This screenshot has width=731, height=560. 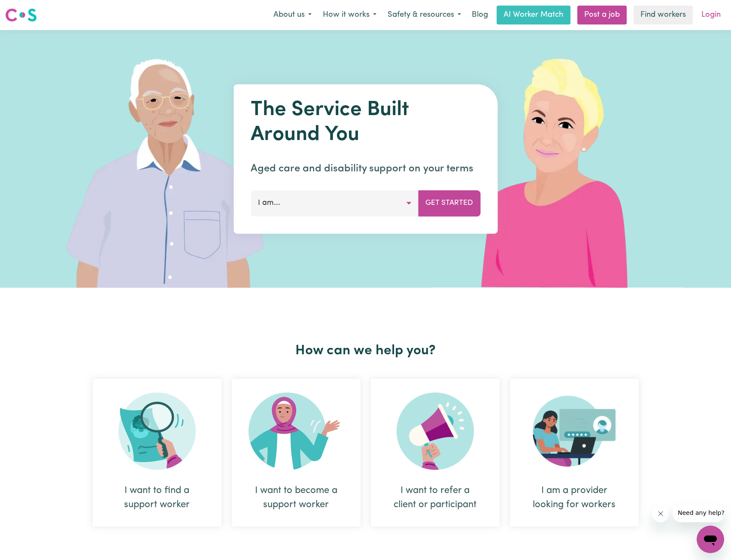 What do you see at coordinates (292, 15) in the screenshot?
I see `button: About us` at bounding box center [292, 15].